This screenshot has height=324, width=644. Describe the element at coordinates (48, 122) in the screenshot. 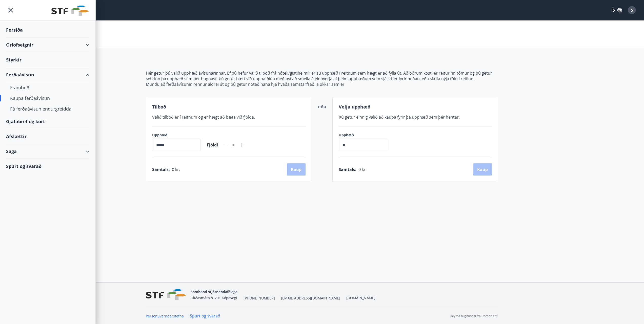

I see `div: Gjafabréf og kort` at that location.